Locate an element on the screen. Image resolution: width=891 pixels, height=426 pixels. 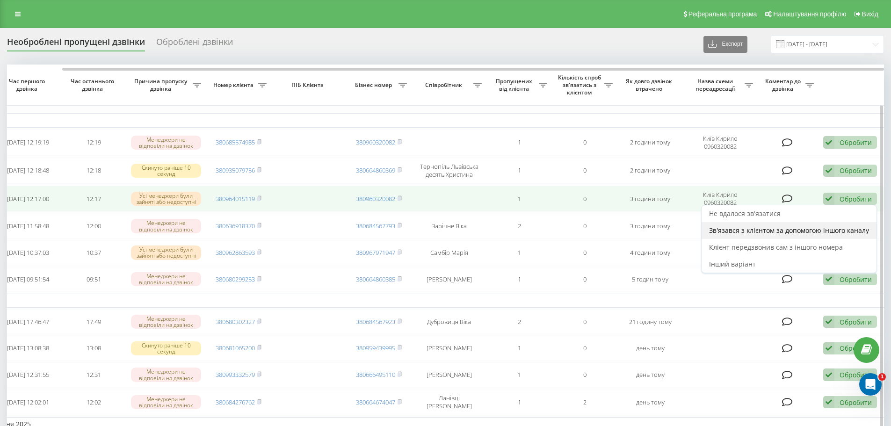
td: 12:19 is located at coordinates (94, 143).